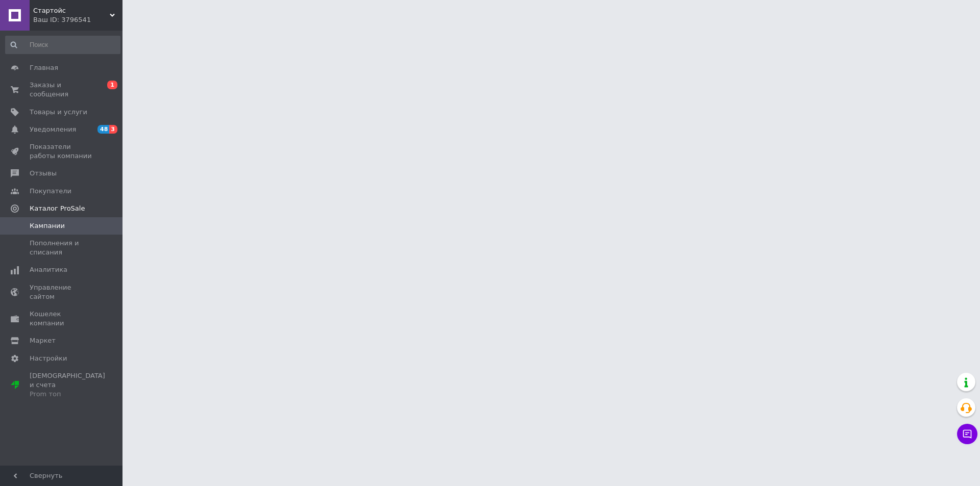 This screenshot has width=980, height=486. I want to click on div: Ваш ID: 3796541, so click(78, 20).